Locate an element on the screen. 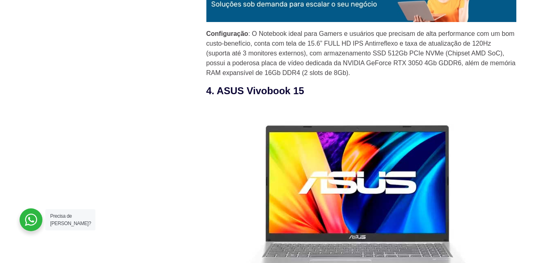 The width and height of the screenshot is (551, 263). strong: Configuração is located at coordinates (227, 33).